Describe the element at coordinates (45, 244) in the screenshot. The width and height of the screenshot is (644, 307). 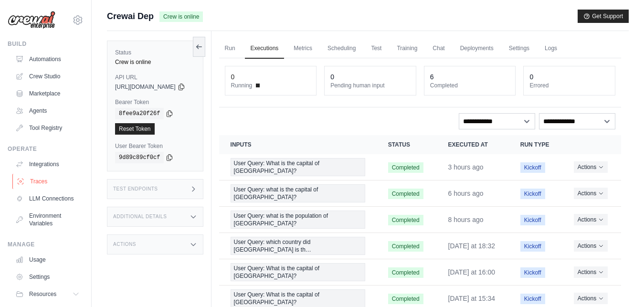
I see `div: Manage` at that location.